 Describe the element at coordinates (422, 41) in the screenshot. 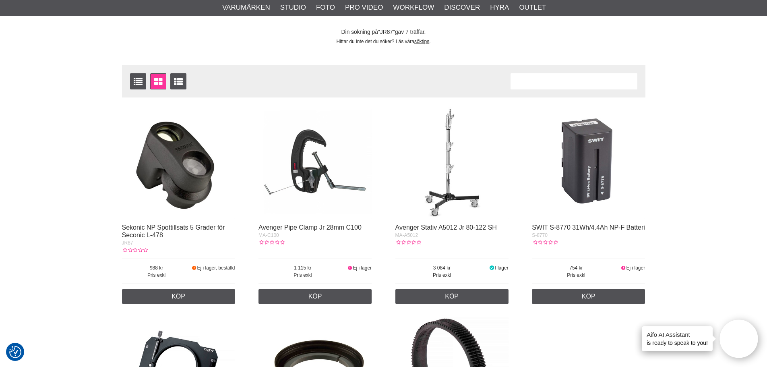

I see `a: söktips` at that location.